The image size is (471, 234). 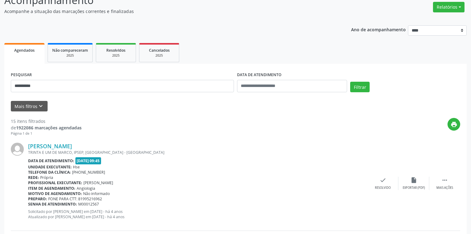 What do you see at coordinates (46, 127) in the screenshot?
I see `div: de` at bounding box center [46, 127].